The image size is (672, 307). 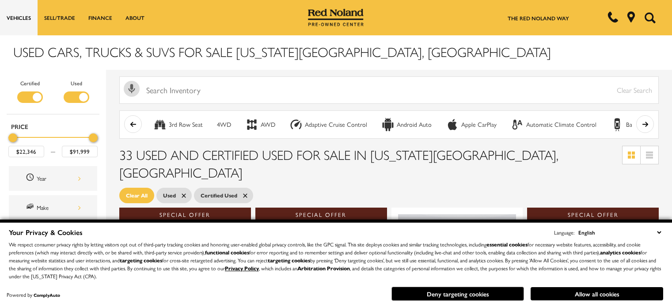 What do you see at coordinates (554, 125) in the screenshot?
I see `button: Automatic Climate ControlAutomatic Climate Control` at bounding box center [554, 125].